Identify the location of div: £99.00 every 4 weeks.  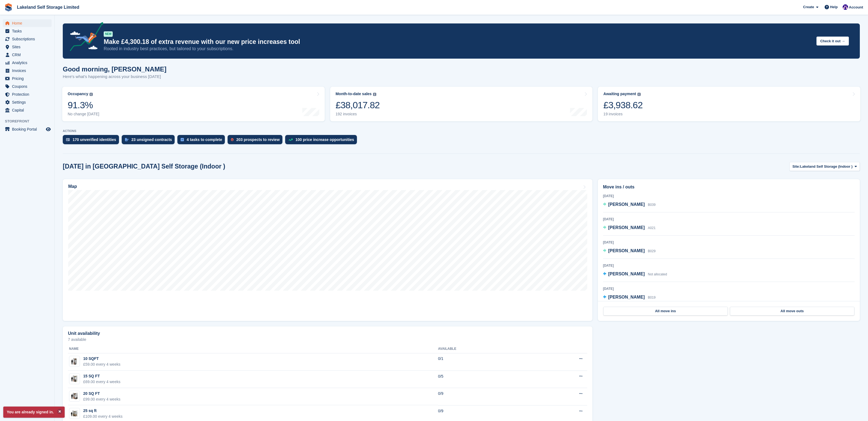
(102, 399).